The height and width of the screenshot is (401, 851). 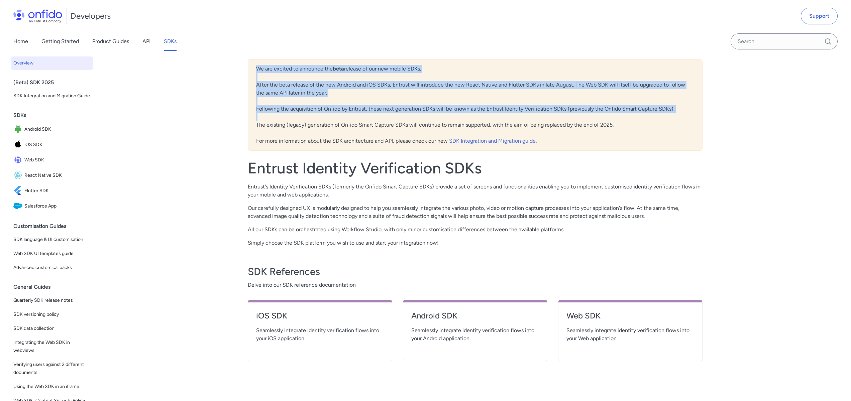 I want to click on span: Seamlessly integrate identity verification flows into your iOS application., so click(x=320, y=335).